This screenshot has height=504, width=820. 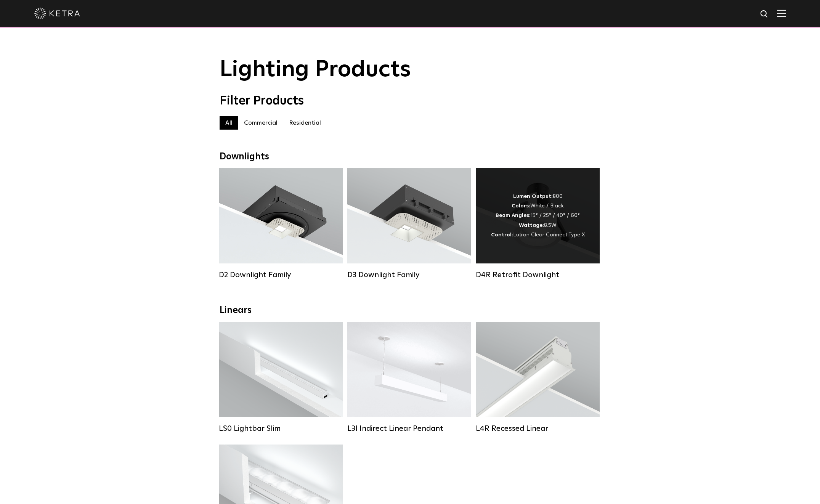 What do you see at coordinates (57, 13) in the screenshot?
I see `img: ketra-logo-2019-white` at bounding box center [57, 13].